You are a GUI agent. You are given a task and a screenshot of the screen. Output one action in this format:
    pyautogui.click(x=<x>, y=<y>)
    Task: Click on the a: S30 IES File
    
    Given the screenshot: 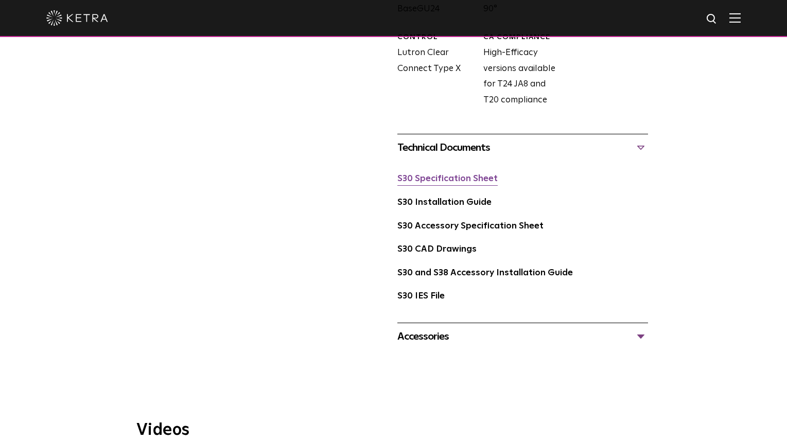 What is the action you would take?
    pyautogui.click(x=421, y=296)
    